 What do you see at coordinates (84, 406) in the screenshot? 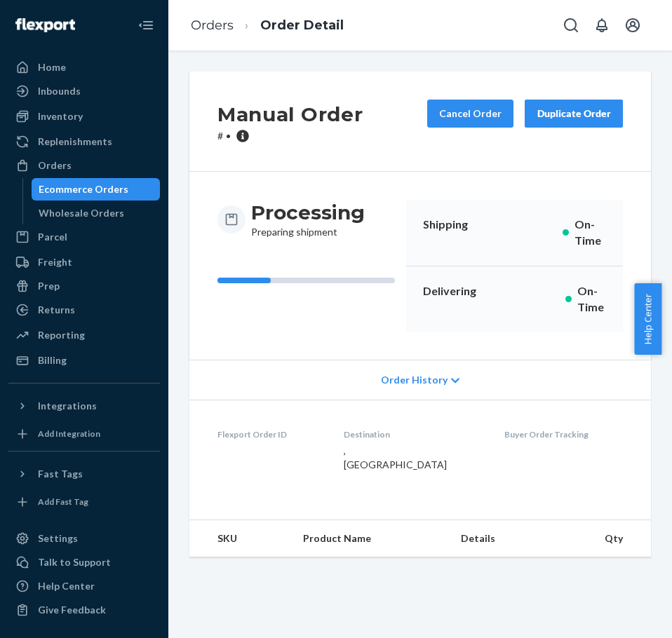
I see `button: Integrations` at bounding box center [84, 406].